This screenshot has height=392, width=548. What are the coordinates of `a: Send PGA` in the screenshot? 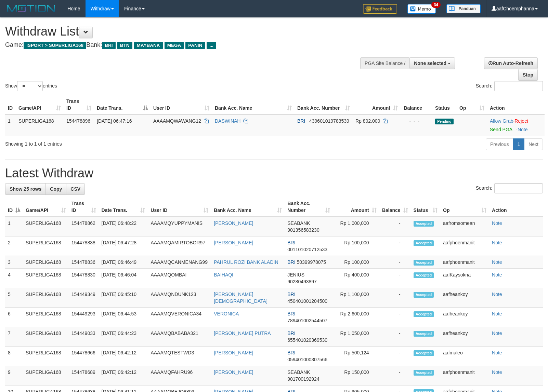 It's located at (500, 130).